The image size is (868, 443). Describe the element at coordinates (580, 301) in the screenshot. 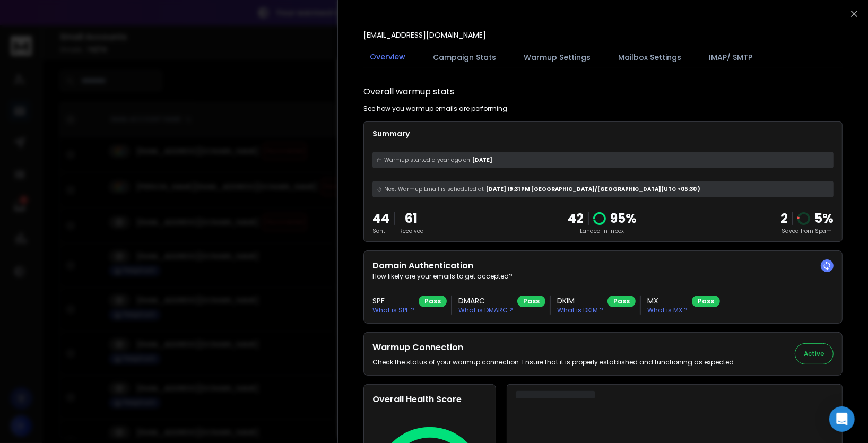

I see `h3: DKIM` at that location.